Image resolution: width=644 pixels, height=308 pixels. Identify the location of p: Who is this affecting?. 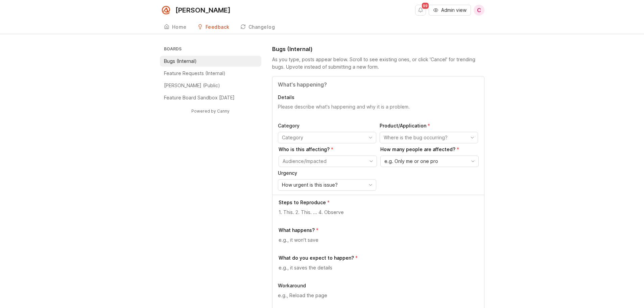
(327, 149).